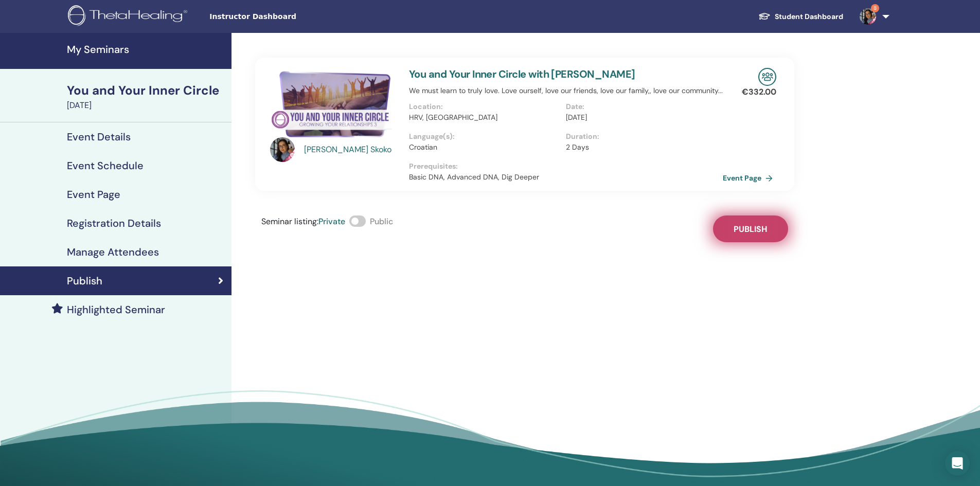 This screenshot has width=980, height=486. I want to click on h4: Registration Details, so click(114, 223).